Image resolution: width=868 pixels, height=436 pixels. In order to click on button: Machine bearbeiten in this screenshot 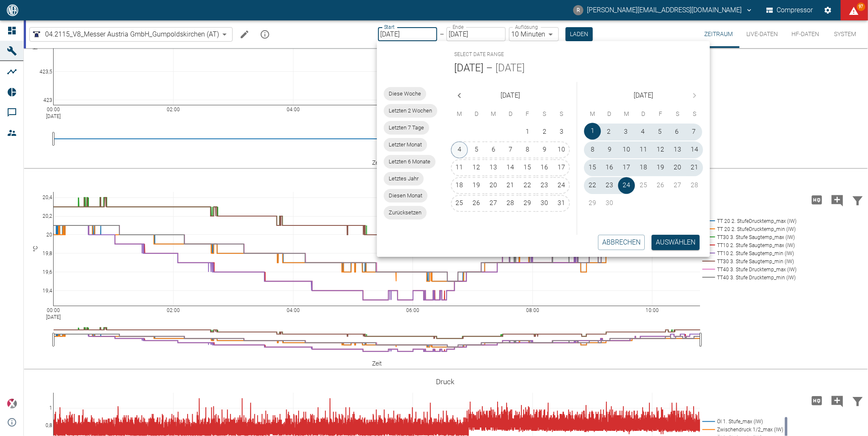, I will do `click(244, 34)`.